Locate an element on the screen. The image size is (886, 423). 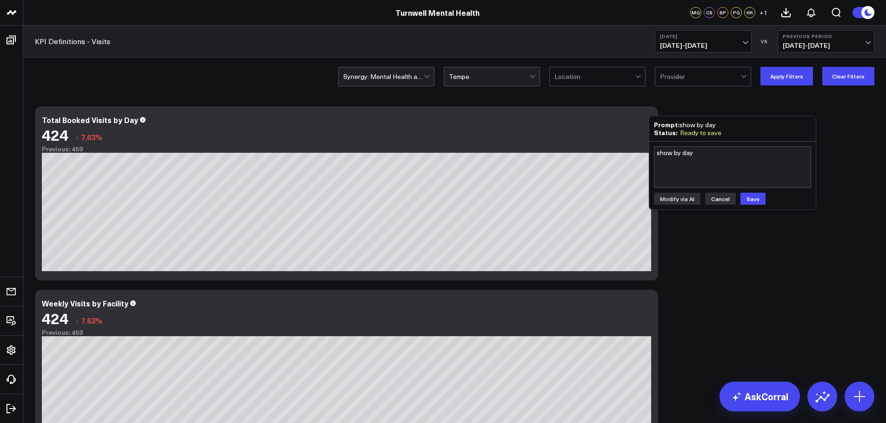
div: Weekly Visits by Facility is located at coordinates (85, 304).